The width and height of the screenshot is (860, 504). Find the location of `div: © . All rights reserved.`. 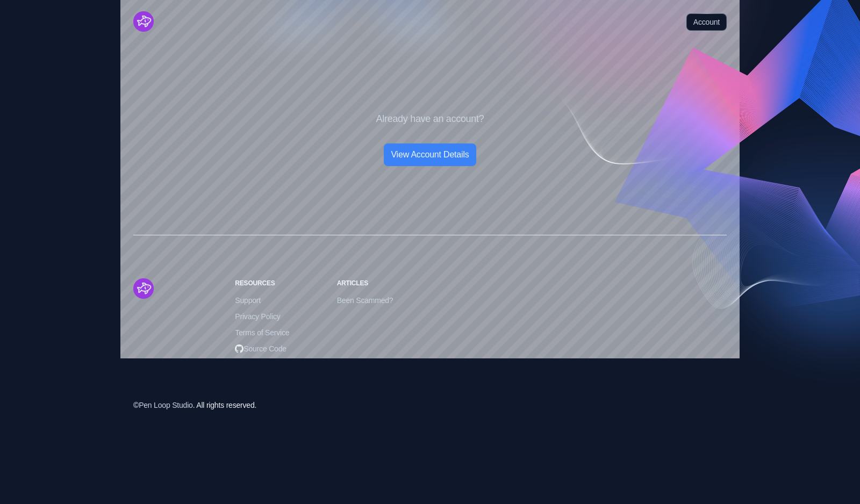

div: © . All rights reserved. is located at coordinates (194, 405).